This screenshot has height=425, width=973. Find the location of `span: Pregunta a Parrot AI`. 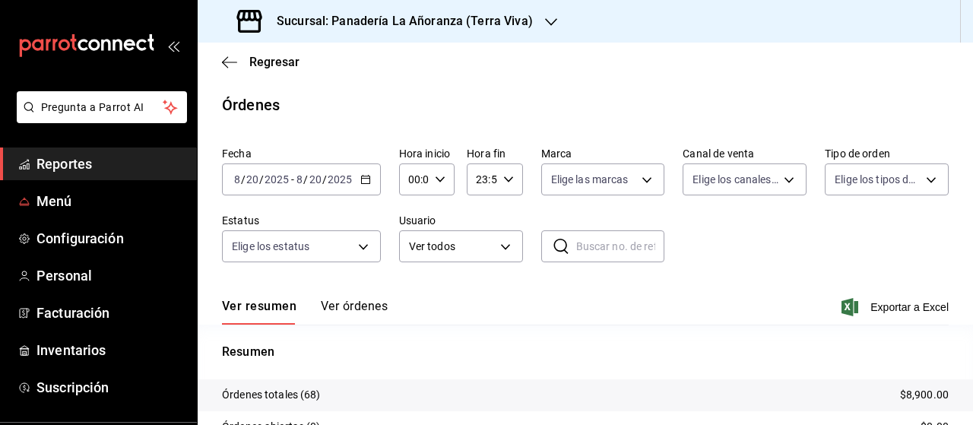

span: Pregunta a Parrot AI is located at coordinates (102, 107).